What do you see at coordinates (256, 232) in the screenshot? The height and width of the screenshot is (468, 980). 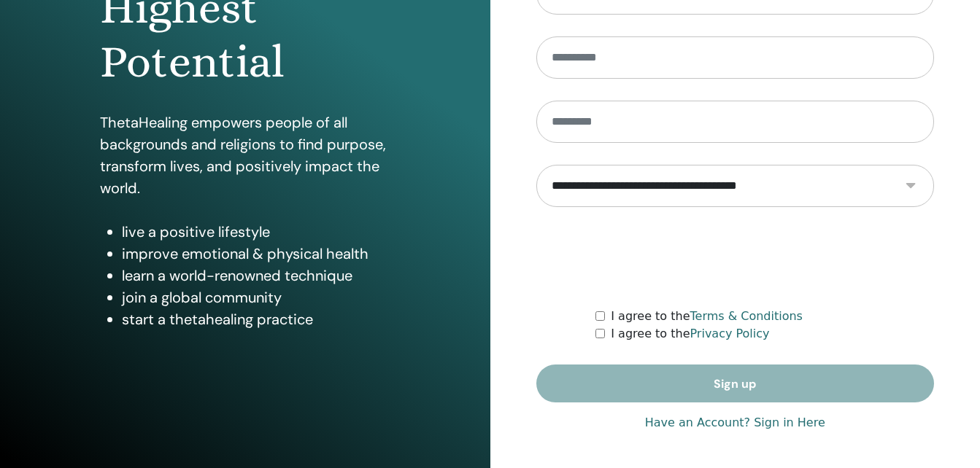 I see `li: live a positive lifestyle` at bounding box center [256, 232].